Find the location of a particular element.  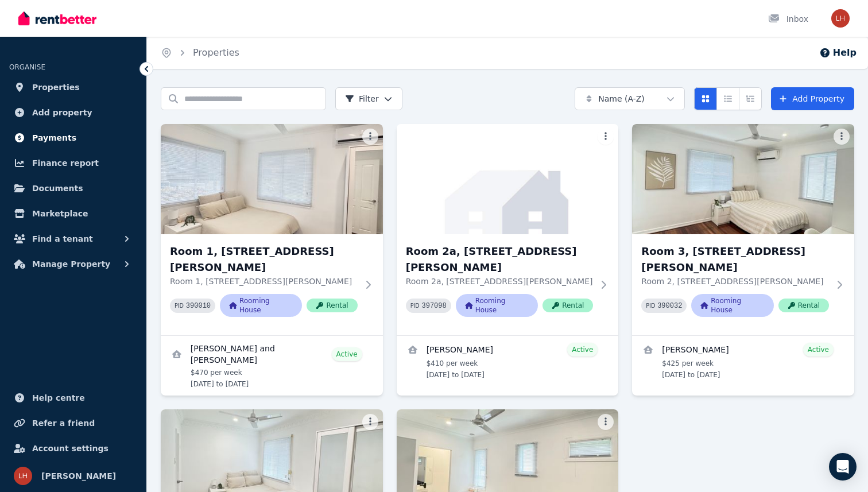

a: Documents is located at coordinates (73, 188).